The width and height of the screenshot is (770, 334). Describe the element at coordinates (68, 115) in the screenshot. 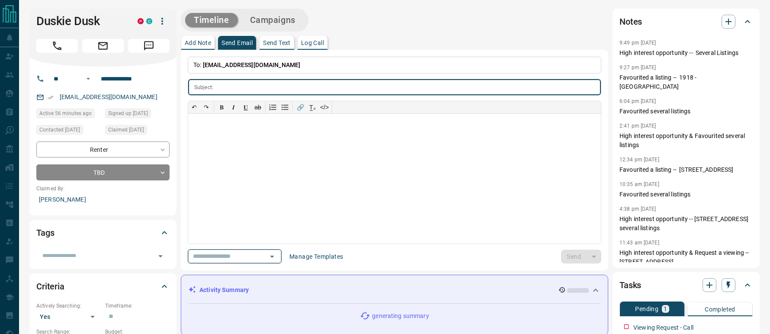

I see `div: Tue Oct 14 2025` at that location.